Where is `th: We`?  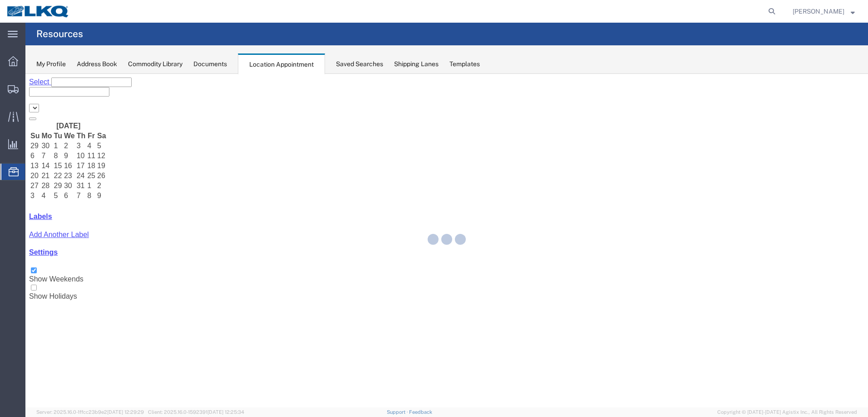
th: We is located at coordinates (44, 62).